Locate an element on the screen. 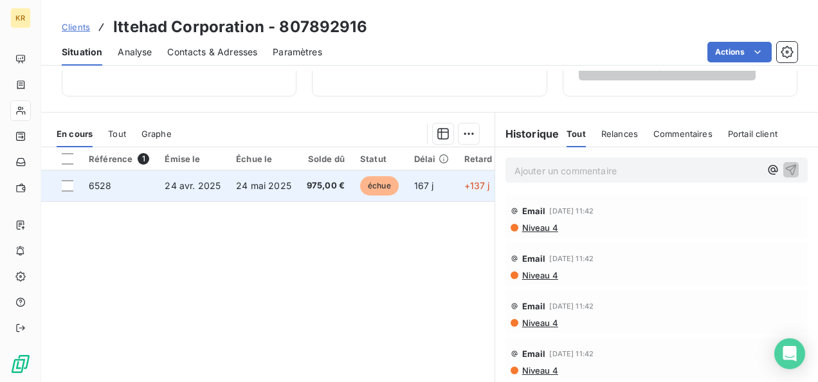 Image resolution: width=818 pixels, height=382 pixels. span: Commentaires is located at coordinates (683, 134).